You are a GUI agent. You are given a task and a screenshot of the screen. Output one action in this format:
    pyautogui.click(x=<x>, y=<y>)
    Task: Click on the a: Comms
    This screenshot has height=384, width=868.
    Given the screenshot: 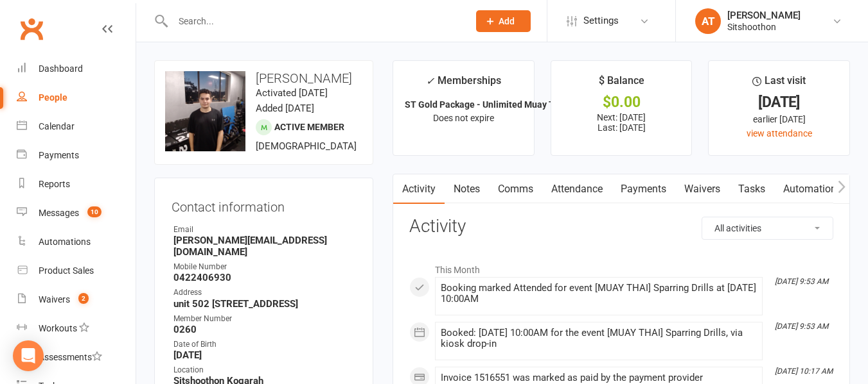 What is the action you would take?
    pyautogui.click(x=515, y=190)
    